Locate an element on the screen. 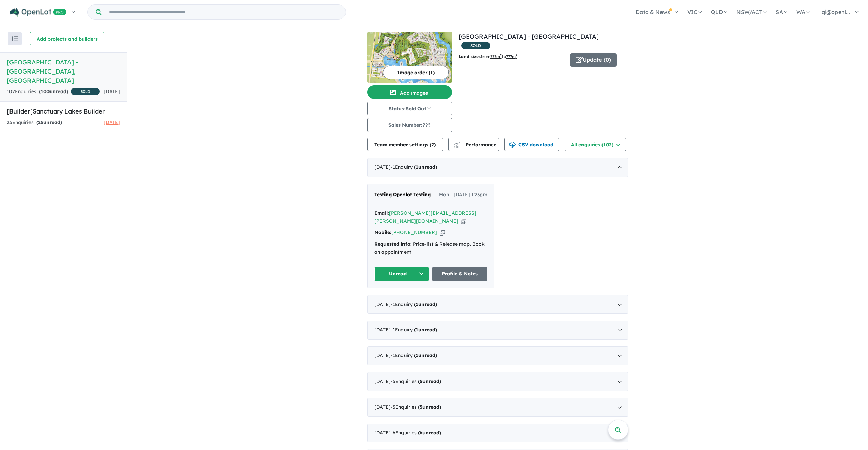  img: download icon is located at coordinates (512, 145).